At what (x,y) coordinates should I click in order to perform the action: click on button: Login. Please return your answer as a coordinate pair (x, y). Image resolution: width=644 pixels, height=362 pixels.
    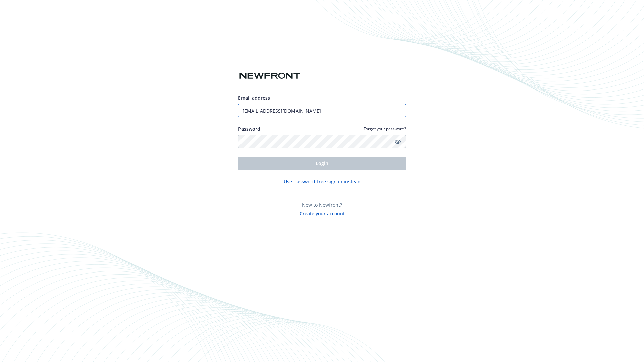
    Looking at the image, I should click on (322, 163).